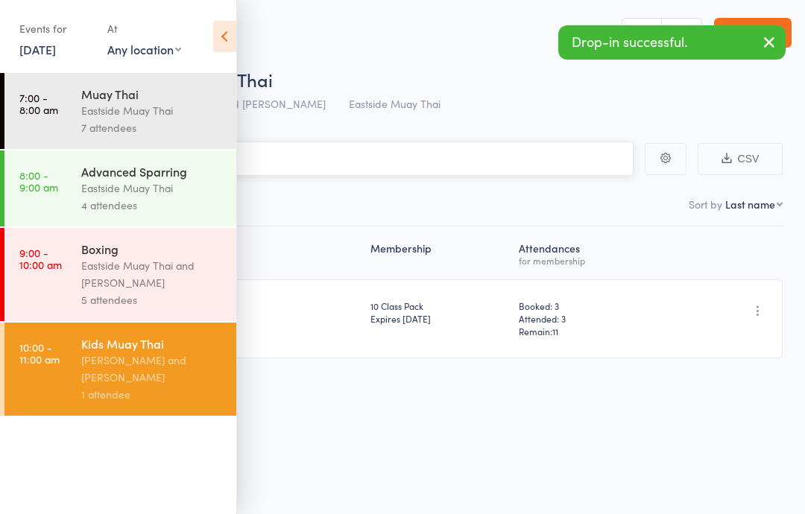  I want to click on div: Advanced Sparring, so click(152, 171).